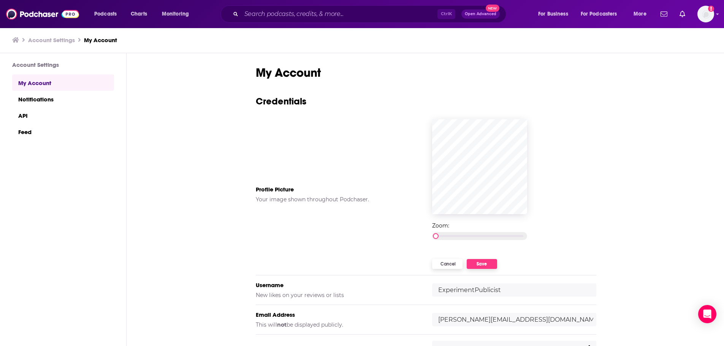 The width and height of the screenshot is (724, 346). I want to click on button: Open AdvancedNew, so click(480, 14).